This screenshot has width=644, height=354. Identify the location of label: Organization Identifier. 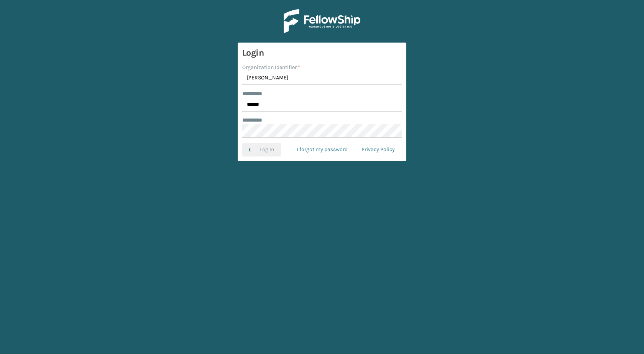
(271, 67).